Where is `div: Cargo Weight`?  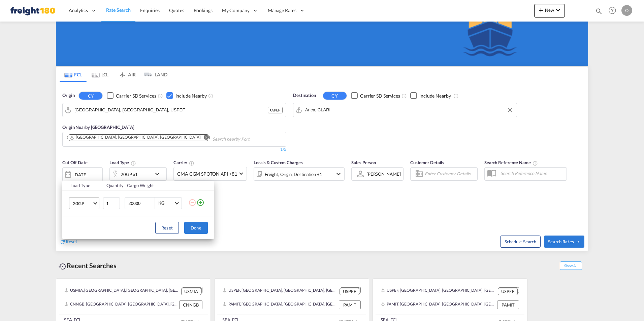 div: Cargo Weight is located at coordinates (155, 185).